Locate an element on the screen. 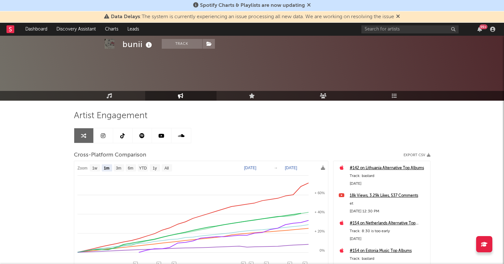  div: et is located at coordinates (389, 203).